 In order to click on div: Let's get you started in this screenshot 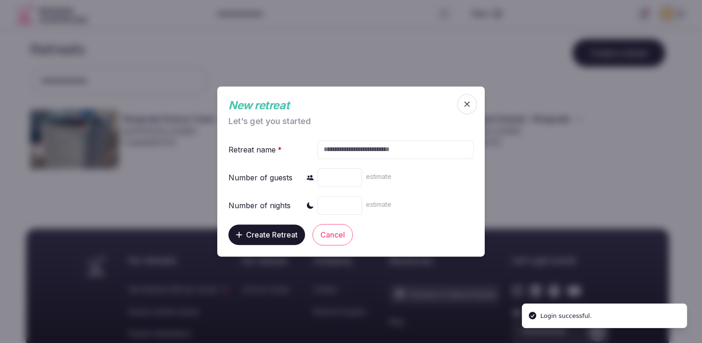, I will do `click(342, 121)`.